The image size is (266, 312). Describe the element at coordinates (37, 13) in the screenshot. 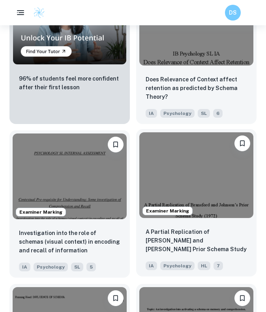

I see `a: Clastify logo` at that location.